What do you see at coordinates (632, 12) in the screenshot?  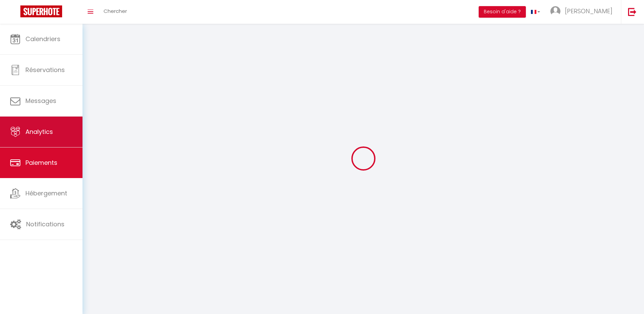 I see `img: logout` at bounding box center [632, 12].